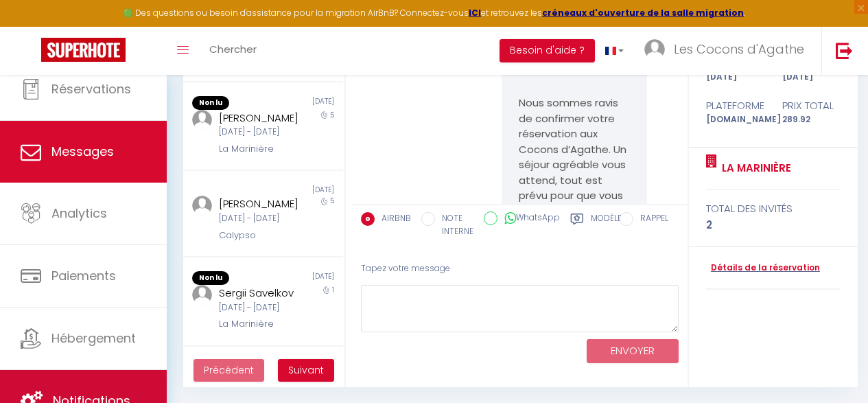 The width and height of the screenshot is (868, 403). Describe the element at coordinates (727, 51) in the screenshot. I see `a: ... Les Cocons d'Agathe` at that location.